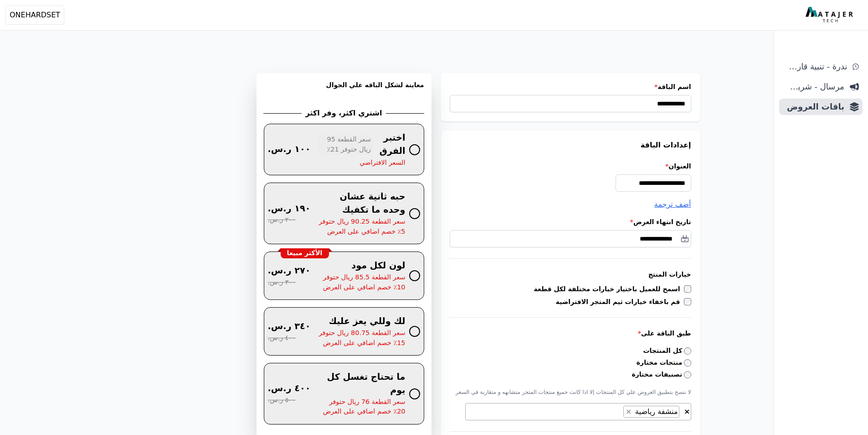 This screenshot has height=435, width=868. Describe the element at coordinates (830, 15) in the screenshot. I see `img: MatajerTech Logo` at that location.